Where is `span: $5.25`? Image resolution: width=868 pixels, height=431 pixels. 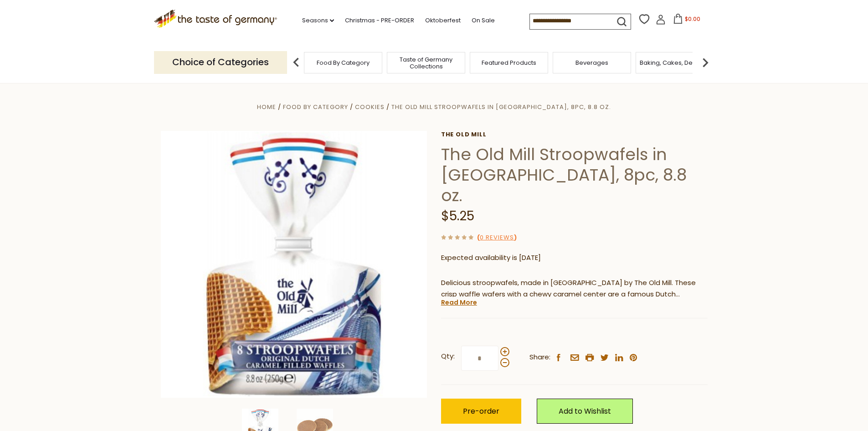
span: $5.25 is located at coordinates (458, 216).